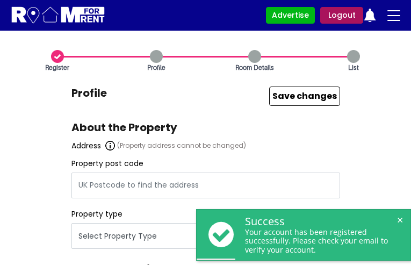 This screenshot has height=265, width=411. I want to click on div: Success, so click(323, 222).